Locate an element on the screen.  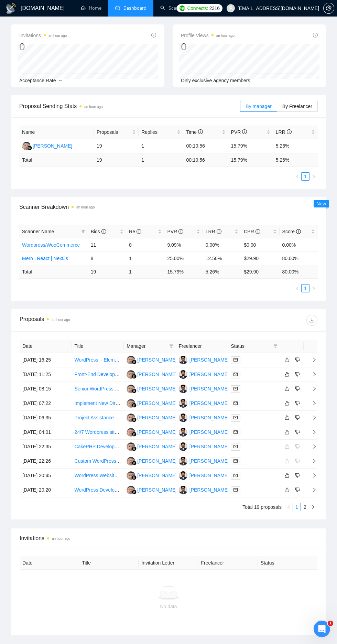
a: searchScanner is located at coordinates (173, 8).